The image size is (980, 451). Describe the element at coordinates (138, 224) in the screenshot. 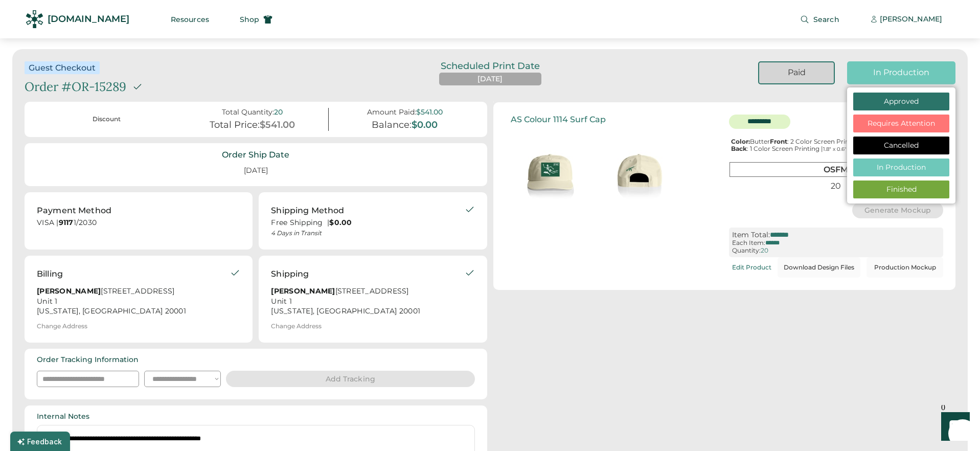

I see `div: VISA | 1/2030` at that location.